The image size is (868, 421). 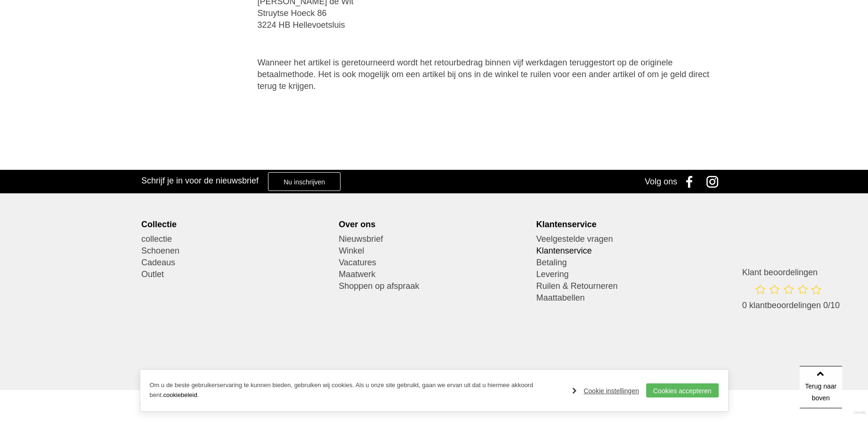 I want to click on div: Over ons, so click(x=434, y=225).